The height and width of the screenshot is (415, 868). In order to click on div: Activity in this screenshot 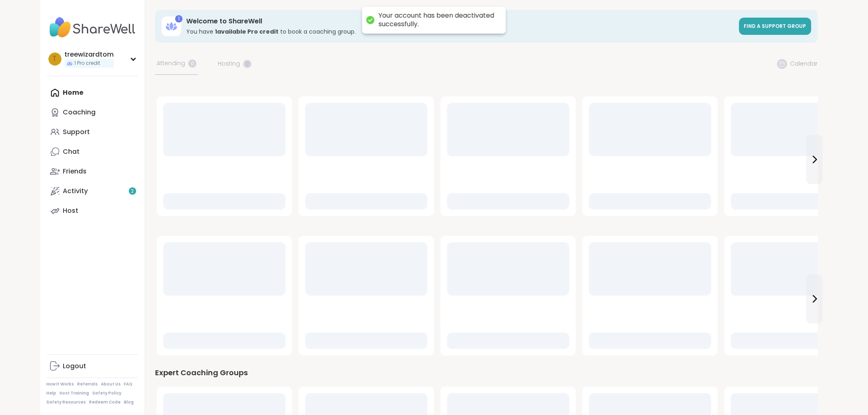, I will do `click(76, 191)`.